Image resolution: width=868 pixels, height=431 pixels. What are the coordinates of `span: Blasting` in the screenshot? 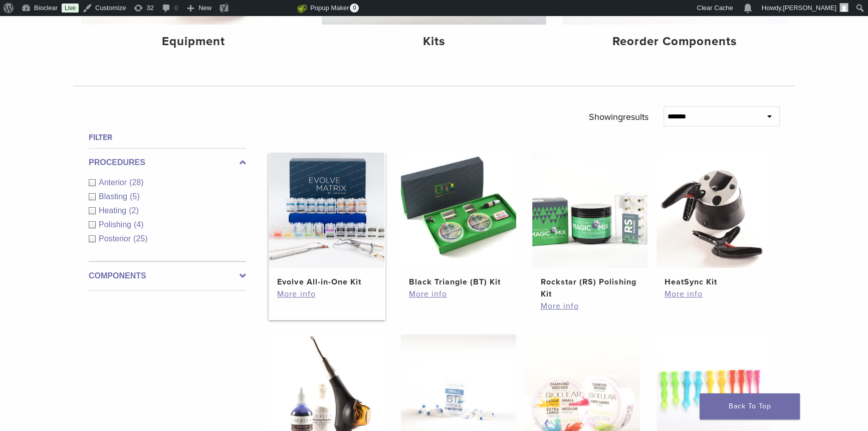 It's located at (114, 196).